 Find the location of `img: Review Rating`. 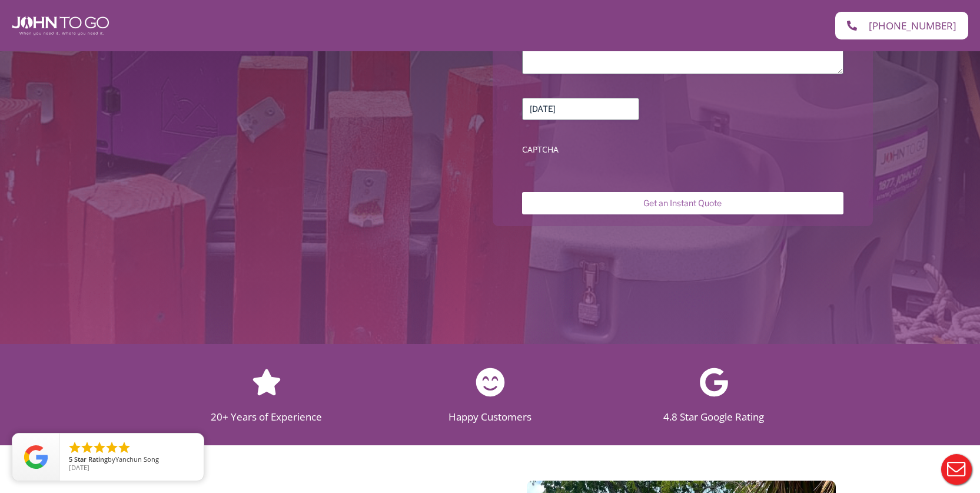

img: Review Rating is located at coordinates (36, 457).